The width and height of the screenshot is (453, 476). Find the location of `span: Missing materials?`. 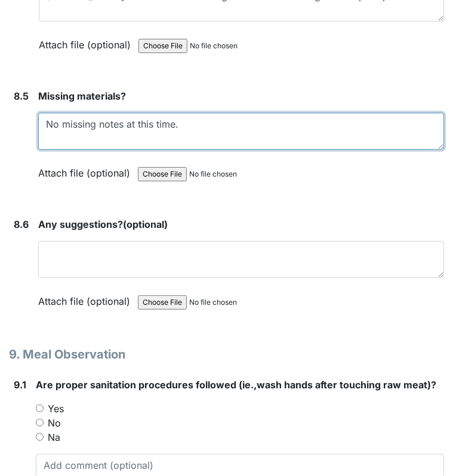

span: Missing materials? is located at coordinates (82, 96).